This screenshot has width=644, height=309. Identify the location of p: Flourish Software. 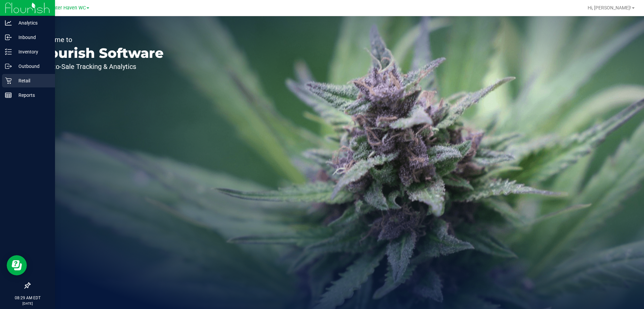
(100, 53).